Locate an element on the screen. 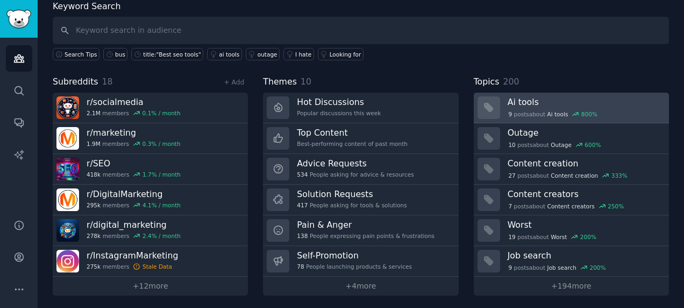 The width and height of the screenshot is (684, 308). input: Keyword search in audience is located at coordinates (361, 30).